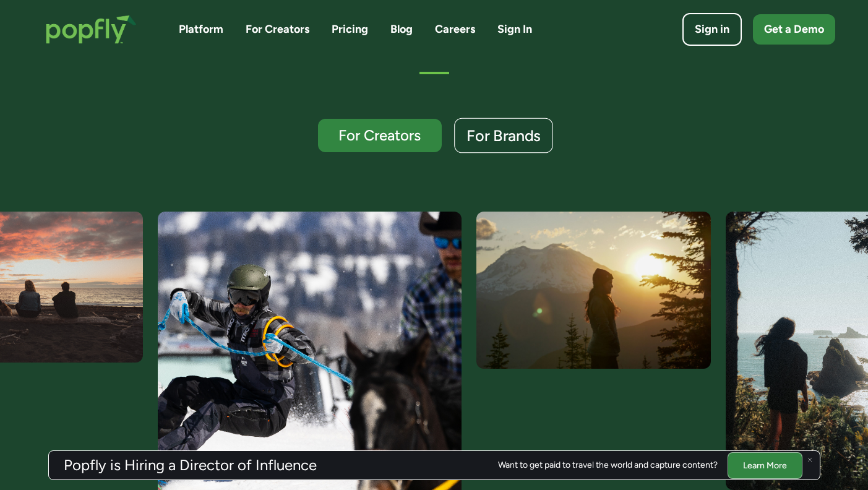  What do you see at coordinates (504, 136) in the screenshot?
I see `div: For Brands` at bounding box center [504, 136].